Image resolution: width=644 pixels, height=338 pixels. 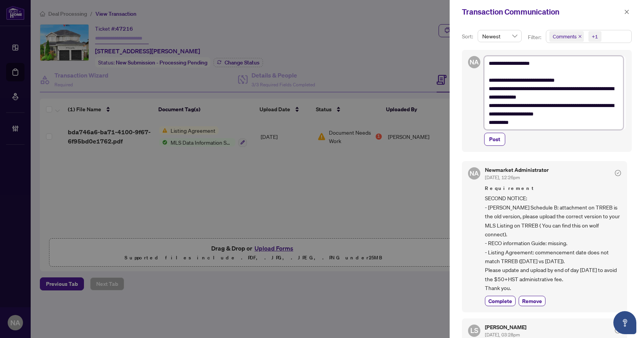 I want to click on span: Post, so click(x=494, y=139).